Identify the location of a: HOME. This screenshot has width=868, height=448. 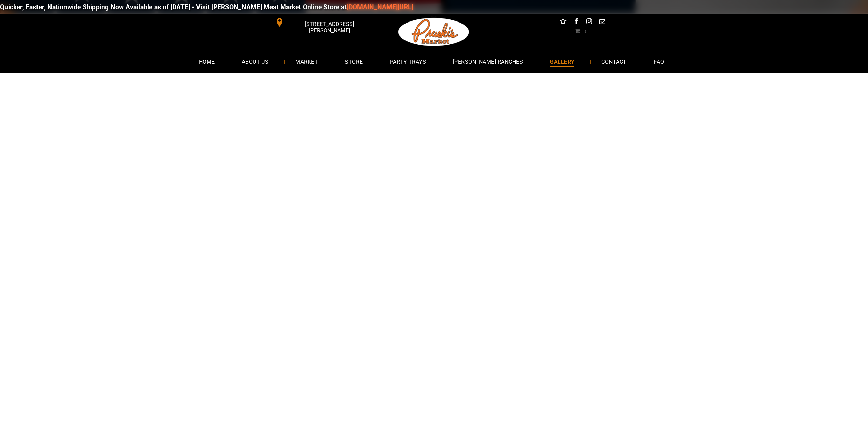
(206, 62).